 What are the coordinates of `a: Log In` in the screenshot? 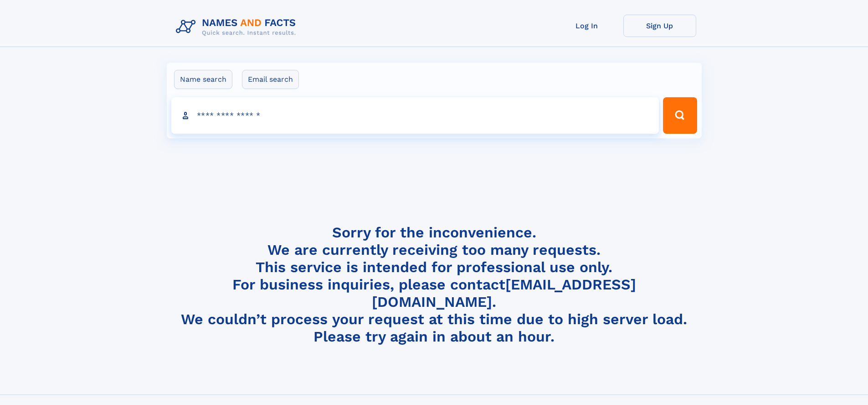 It's located at (587, 25).